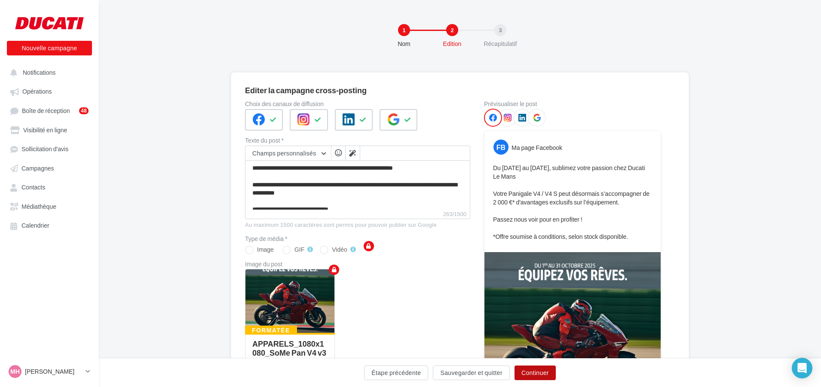  Describe the element at coordinates (358, 141) in the screenshot. I see `label: Texte du post *` at that location.